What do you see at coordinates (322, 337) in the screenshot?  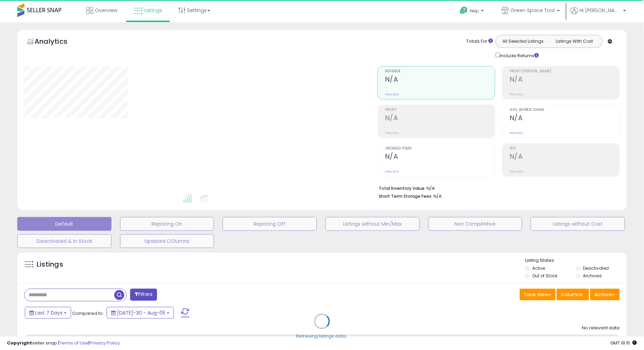 I see `div: Retrieving listings data..` at bounding box center [322, 337].